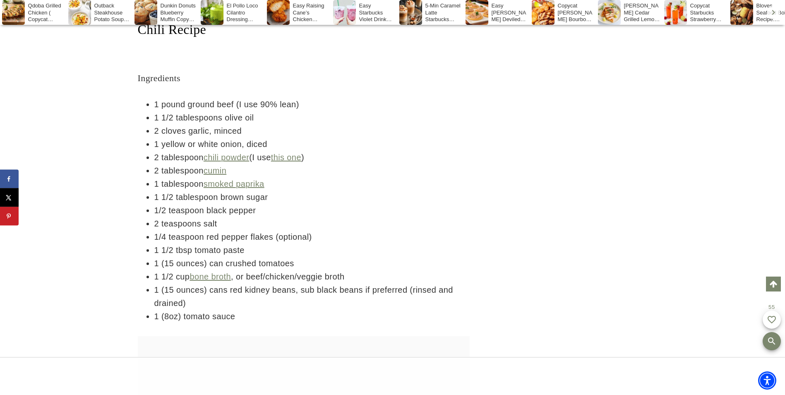  I want to click on a: Scroll to top, so click(773, 284).